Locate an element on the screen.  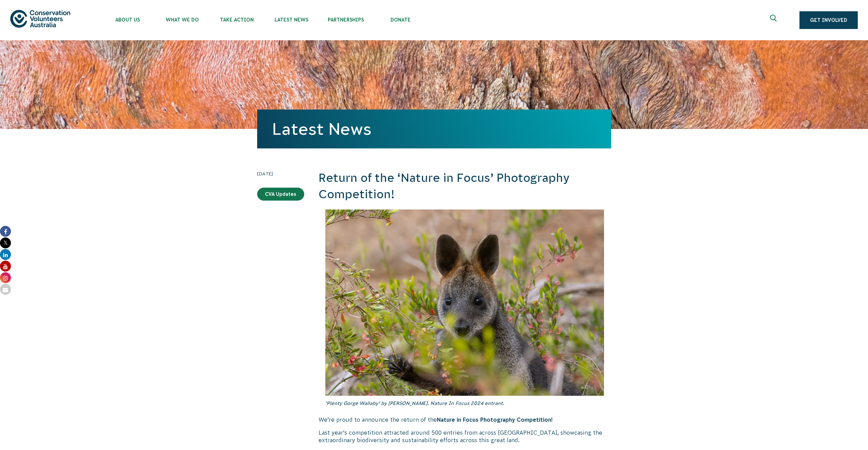
h2: Return of the ‘Nature in Focus’ Photography Competition! is located at coordinates (465, 186).